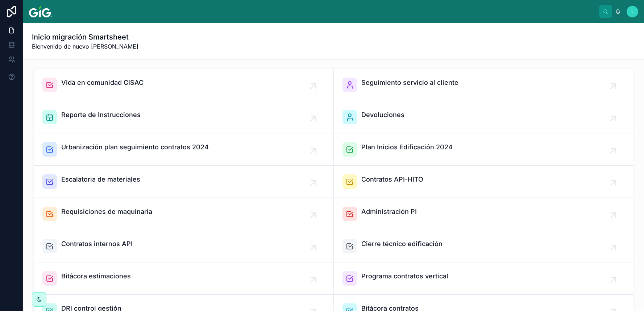  I want to click on span: Plan Inicios Edificación 2024, so click(407, 147).